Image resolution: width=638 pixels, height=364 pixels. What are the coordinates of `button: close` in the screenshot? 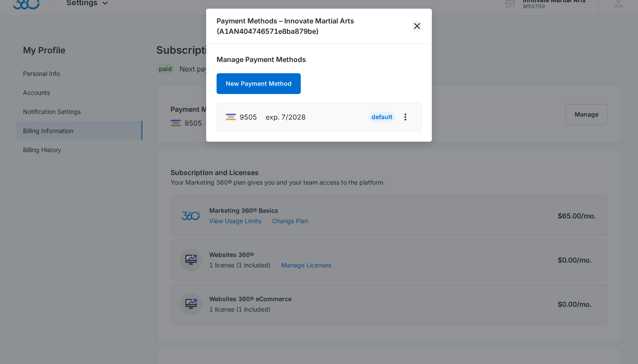 It's located at (417, 26).